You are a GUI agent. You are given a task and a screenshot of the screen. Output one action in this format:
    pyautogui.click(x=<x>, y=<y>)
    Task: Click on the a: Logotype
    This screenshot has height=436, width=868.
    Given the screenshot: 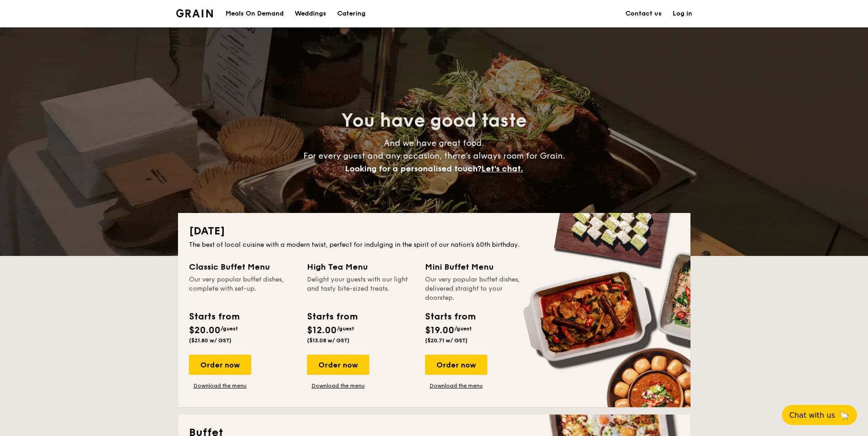 What is the action you would take?
    pyautogui.click(x=194, y=13)
    